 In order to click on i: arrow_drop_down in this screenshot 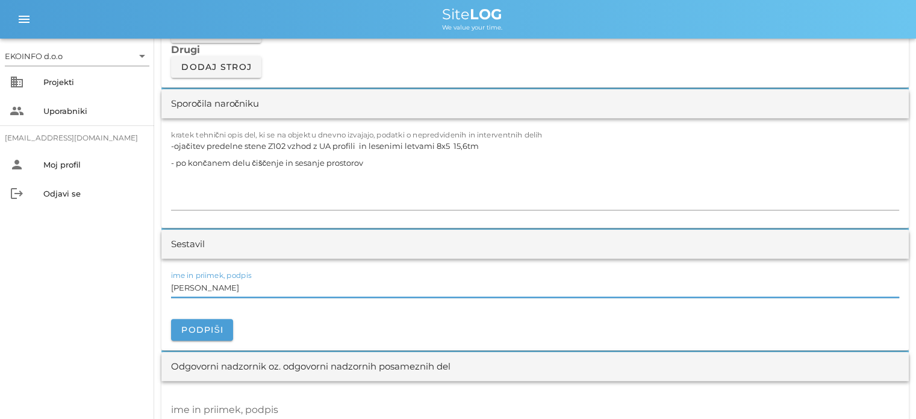, I will do `click(142, 56)`.